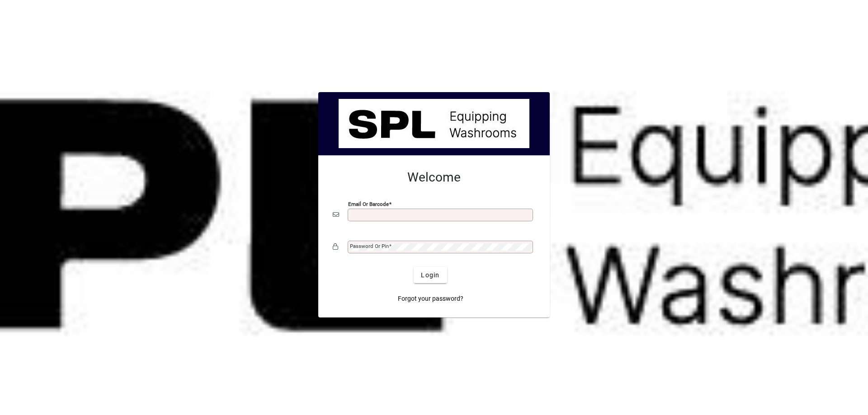 The width and height of the screenshot is (868, 415). What do you see at coordinates (430, 299) in the screenshot?
I see `a: Forgot your password?` at bounding box center [430, 299].